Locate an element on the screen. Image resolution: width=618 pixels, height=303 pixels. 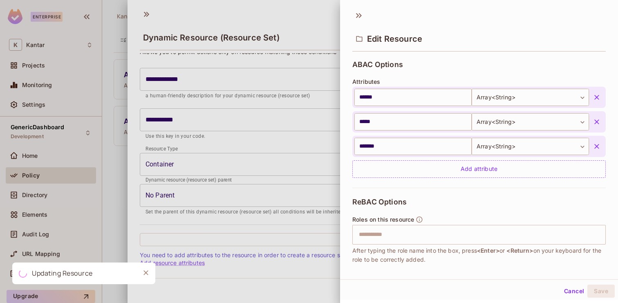
button: Close is located at coordinates (146, 273).